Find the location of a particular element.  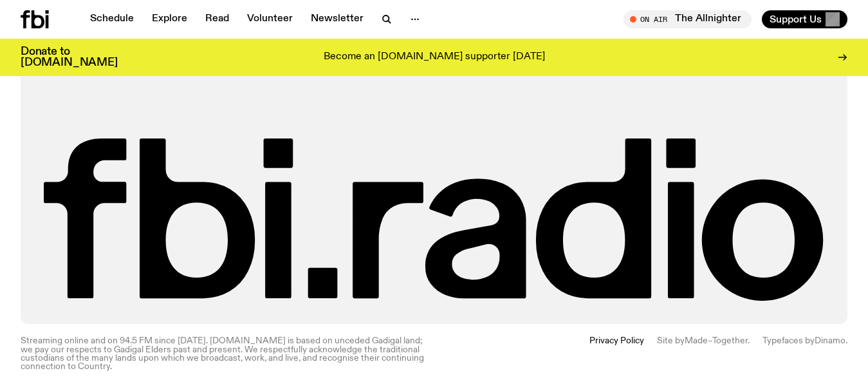

a: Read is located at coordinates (217, 20).